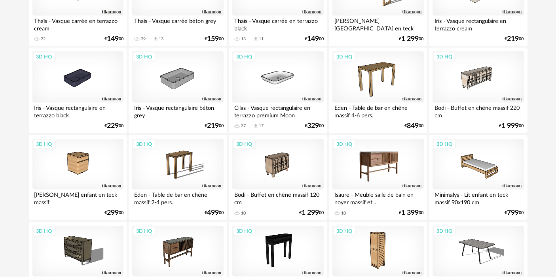 This screenshot has height=277, width=556. I want to click on div: Iris - Vasque rectangulaire en terrazzo black, so click(78, 111).